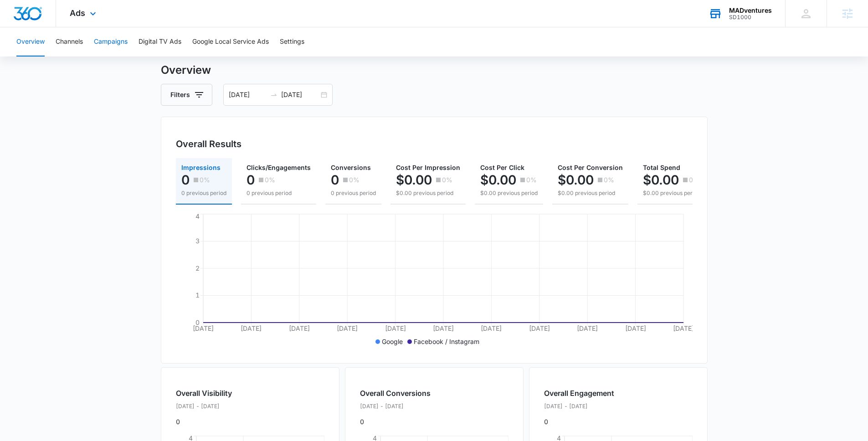 This screenshot has width=868, height=441. Describe the element at coordinates (247, 95) in the screenshot. I see `input: Start date` at that location.